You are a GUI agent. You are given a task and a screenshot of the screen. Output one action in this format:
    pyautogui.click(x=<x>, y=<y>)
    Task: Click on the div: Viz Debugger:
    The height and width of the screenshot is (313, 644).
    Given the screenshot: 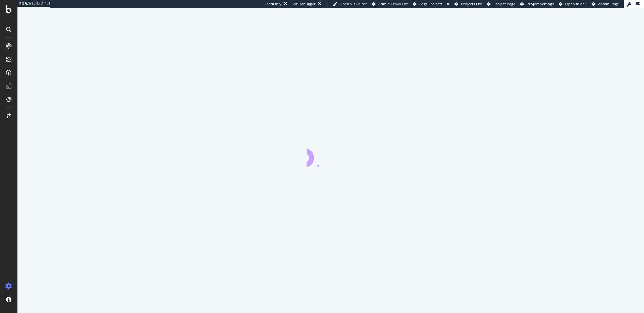 What is the action you would take?
    pyautogui.click(x=304, y=4)
    